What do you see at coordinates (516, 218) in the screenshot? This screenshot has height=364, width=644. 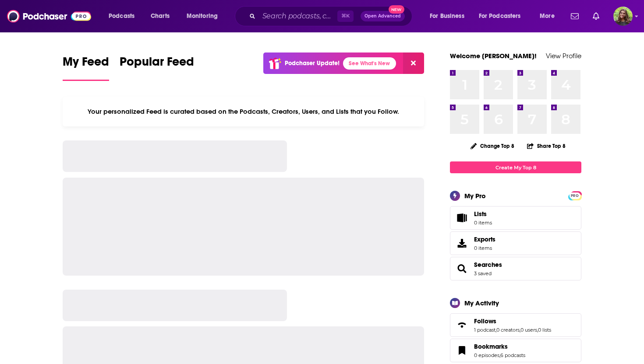 I see `a: Lists` at bounding box center [516, 218].